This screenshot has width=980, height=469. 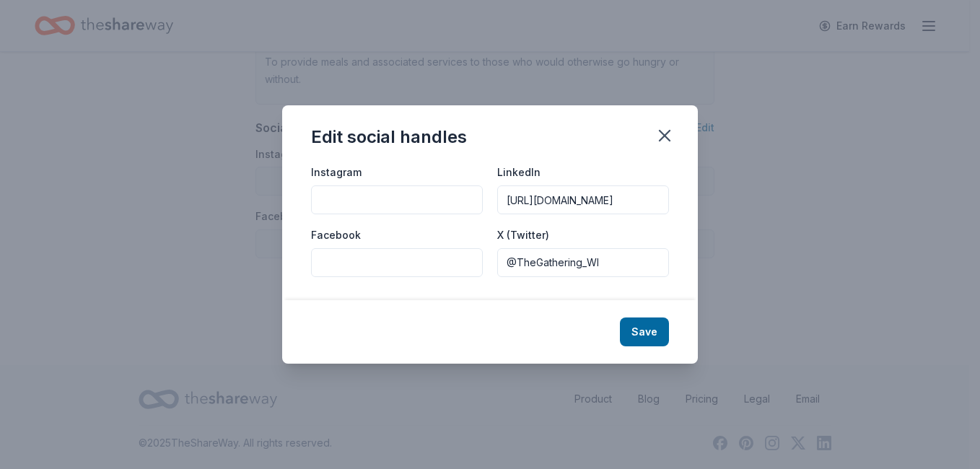 What do you see at coordinates (336, 172) in the screenshot?
I see `label: Instagram` at bounding box center [336, 172].